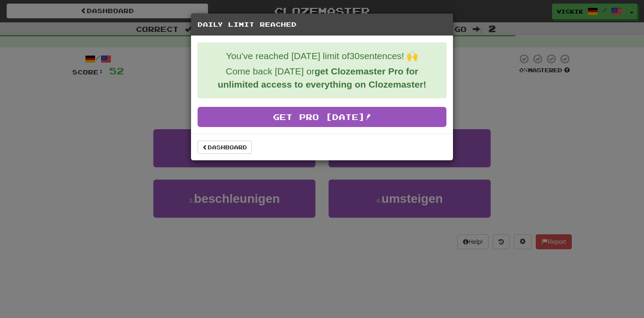 This screenshot has height=318, width=644. What do you see at coordinates (322, 25) in the screenshot?
I see `h5: Daily Limit Reached` at bounding box center [322, 25].